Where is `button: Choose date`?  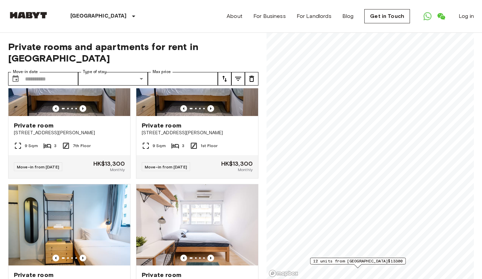 button: Choose date is located at coordinates (16, 79).